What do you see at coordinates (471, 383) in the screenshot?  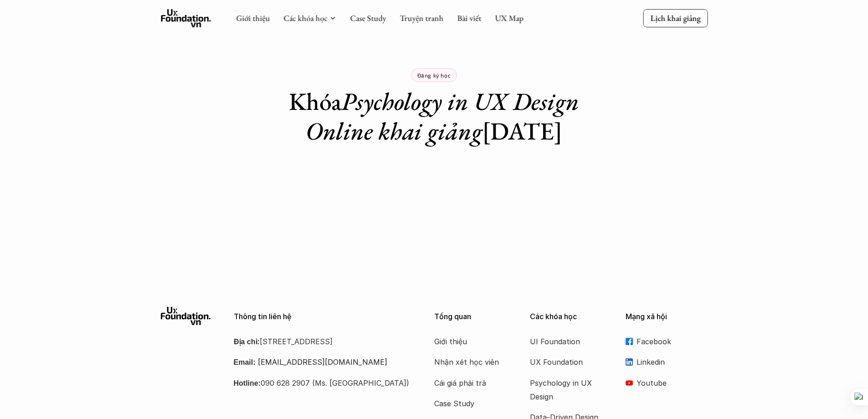 I see `a: Cái giá phải trả` at bounding box center [471, 383].